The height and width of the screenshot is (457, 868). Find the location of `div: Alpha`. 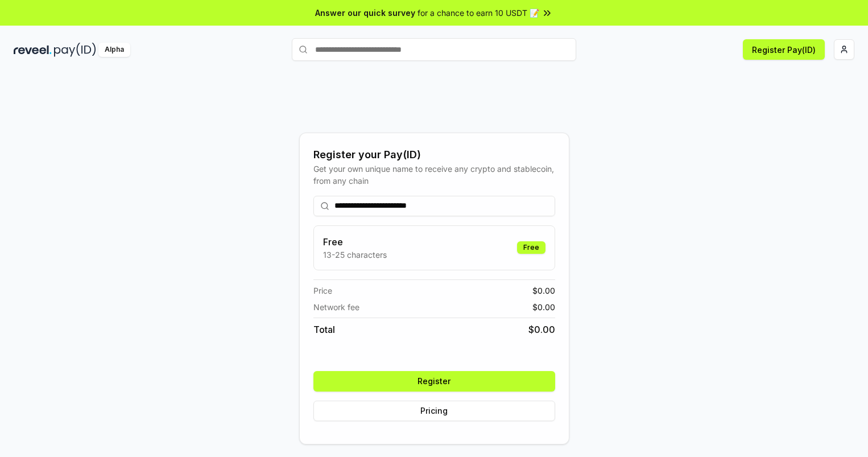

div: Alpha is located at coordinates (114, 50).